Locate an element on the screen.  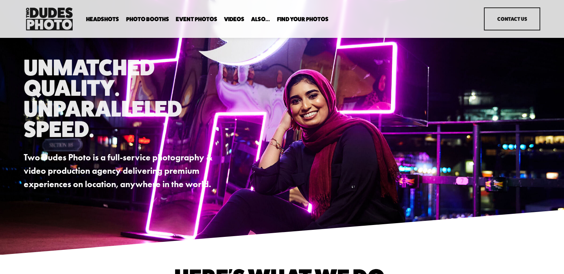
strong: Two Dudes Photo is a full-service photography & video production agency delivering premium experi... is located at coordinates (119, 171).